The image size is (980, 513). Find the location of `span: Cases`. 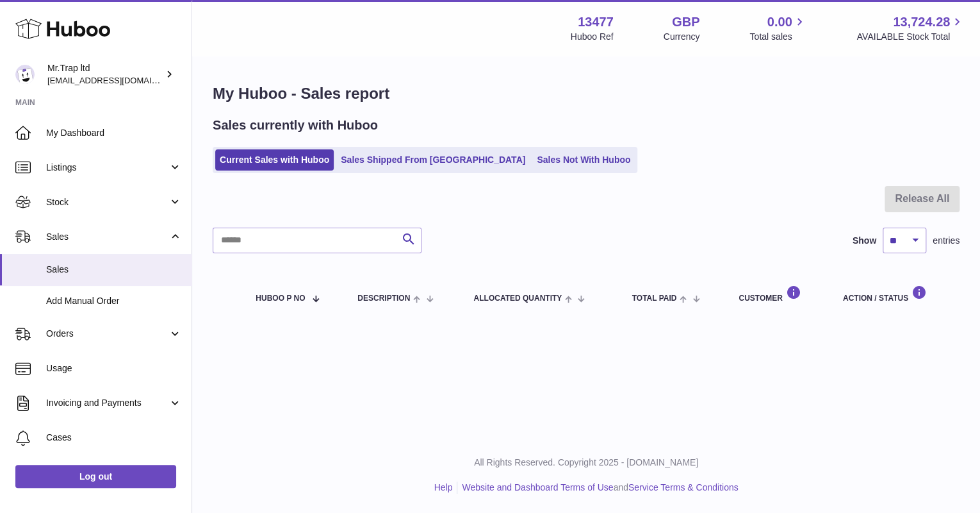

span: Cases is located at coordinates (114, 437).